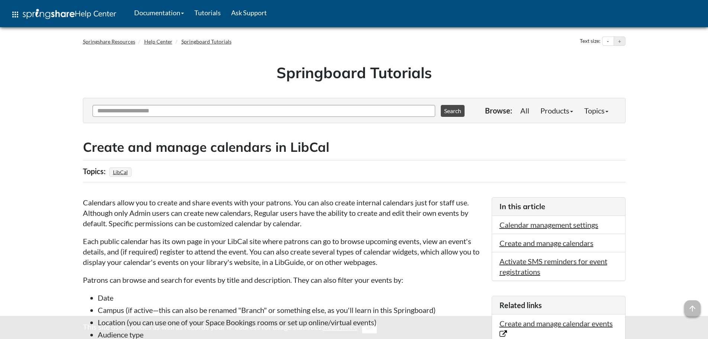  What do you see at coordinates (546, 243) in the screenshot?
I see `a: Create and manage calendars` at bounding box center [546, 243].